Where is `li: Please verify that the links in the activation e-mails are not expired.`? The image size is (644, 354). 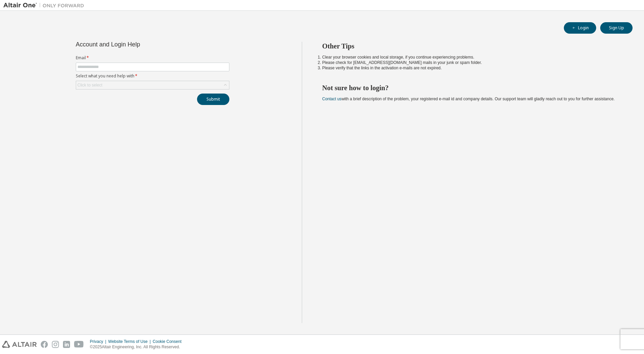 li: Please verify that the links in the activation e-mails are not expired. is located at coordinates (471, 68).